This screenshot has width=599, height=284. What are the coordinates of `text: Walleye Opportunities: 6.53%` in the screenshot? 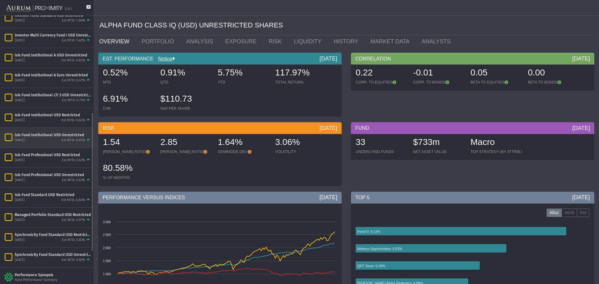 It's located at (380, 249).